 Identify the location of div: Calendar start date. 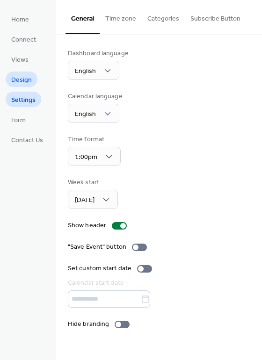
(158, 283).